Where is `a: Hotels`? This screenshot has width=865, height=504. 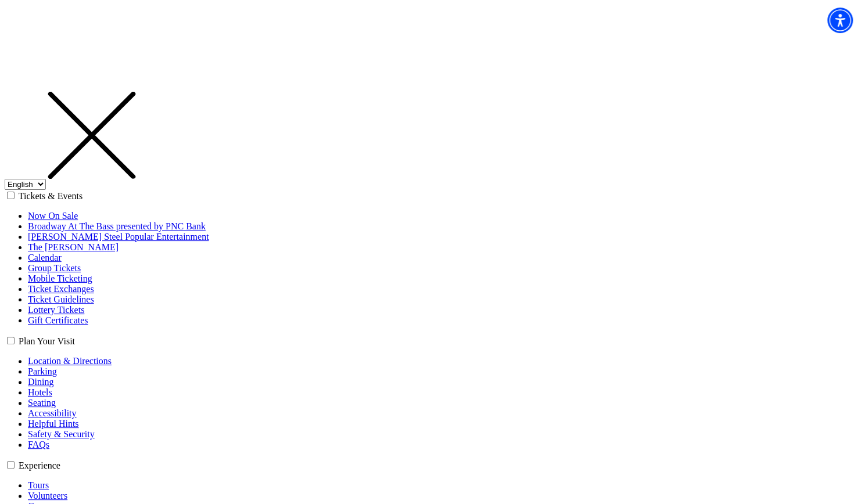 a: Hotels is located at coordinates (40, 392).